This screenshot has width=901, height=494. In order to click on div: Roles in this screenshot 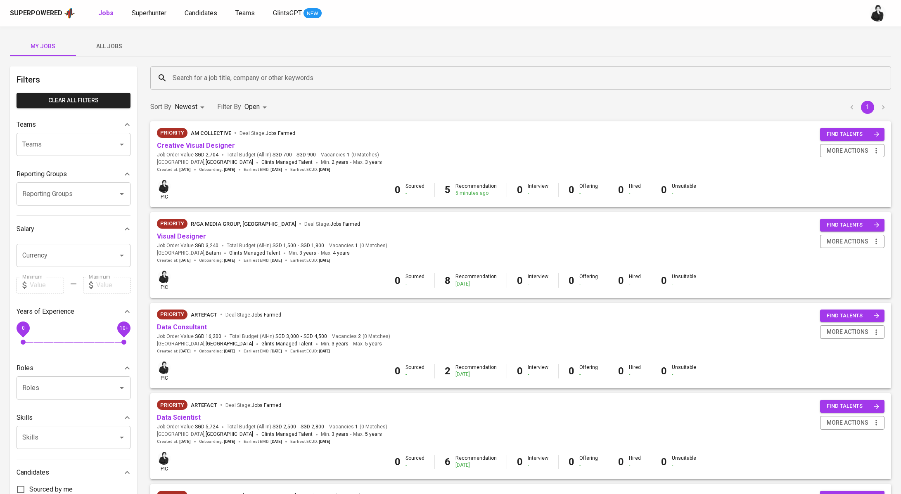, I will do `click(73, 368)`.